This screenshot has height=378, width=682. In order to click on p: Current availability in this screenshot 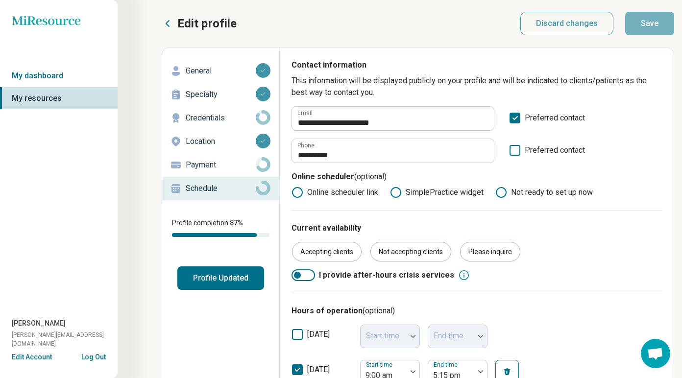, I will do `click(477, 228)`.